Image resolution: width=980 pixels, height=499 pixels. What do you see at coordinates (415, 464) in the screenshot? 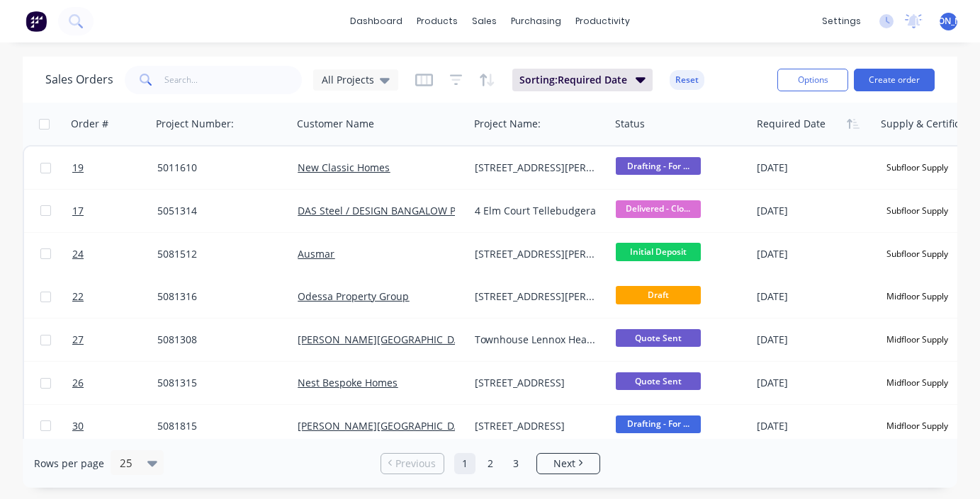
I see `span: Previous` at bounding box center [415, 464].